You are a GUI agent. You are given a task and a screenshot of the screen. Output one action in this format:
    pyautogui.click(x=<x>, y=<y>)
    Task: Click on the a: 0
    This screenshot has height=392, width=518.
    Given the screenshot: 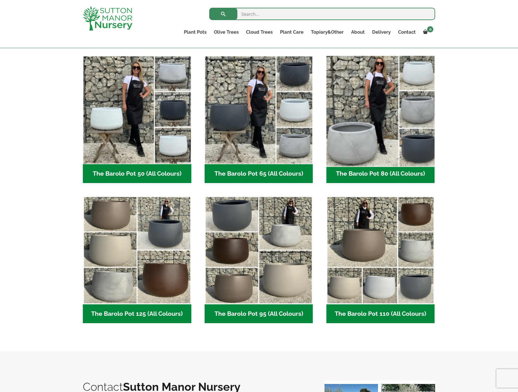 What is the action you would take?
    pyautogui.click(x=427, y=32)
    